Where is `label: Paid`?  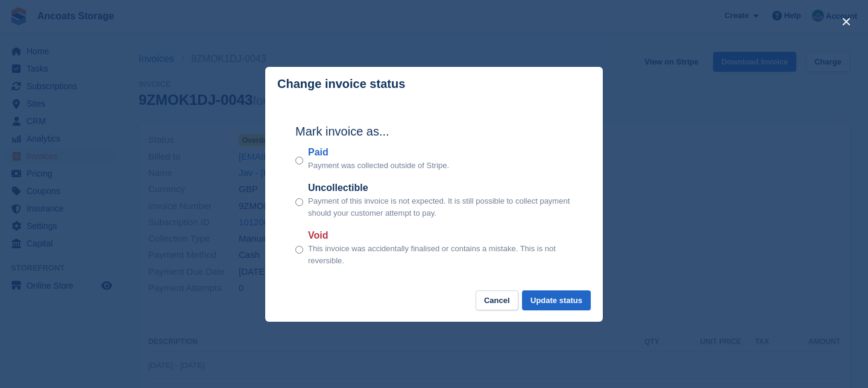 label: Paid is located at coordinates (379, 153).